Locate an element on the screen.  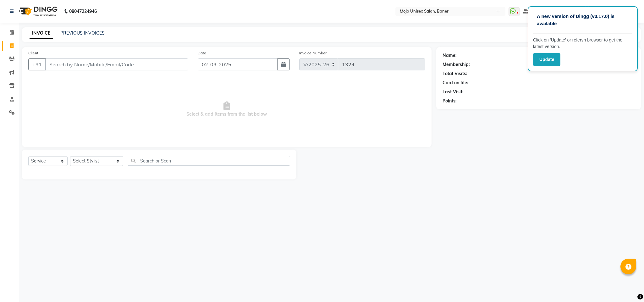
img: Sunita Netke is located at coordinates (587, 11).